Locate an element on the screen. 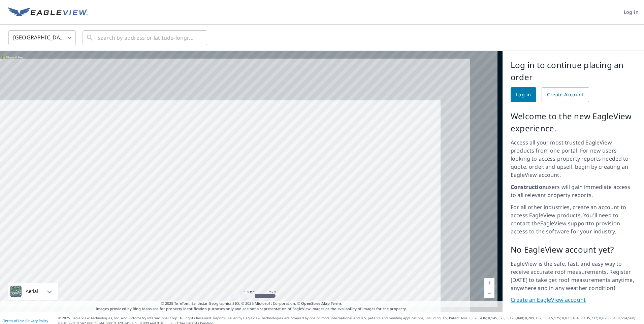 Image resolution: width=644 pixels, height=324 pixels. p: Log in to continue placing an order is located at coordinates (573, 71).